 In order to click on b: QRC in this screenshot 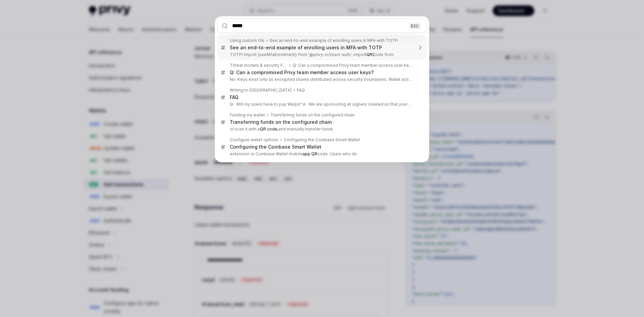, I will do `click(371, 54)`.